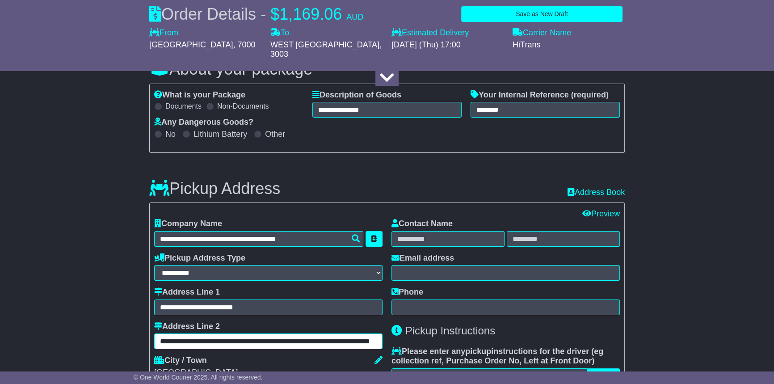  I want to click on label: Please enter any instructions for the driver ( ), so click(506, 356).